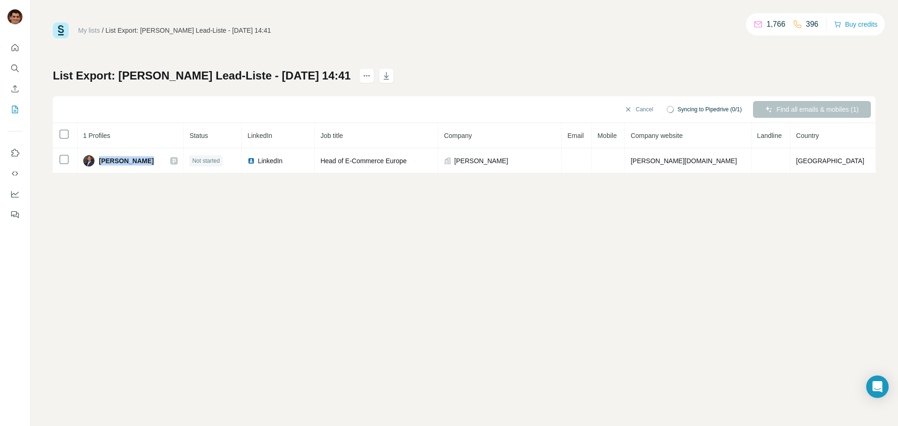 The image size is (898, 426). Describe the element at coordinates (656, 136) in the screenshot. I see `span: Company website` at that location.